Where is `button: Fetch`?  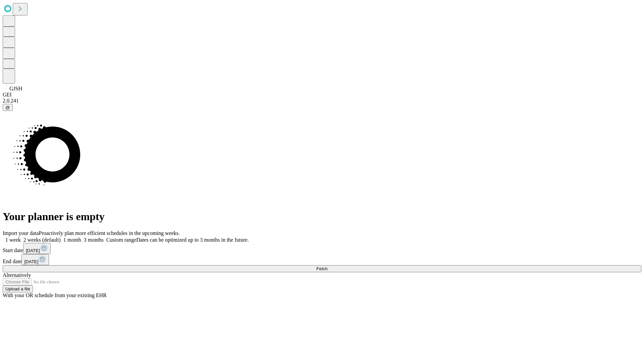 button: Fetch is located at coordinates (322, 269).